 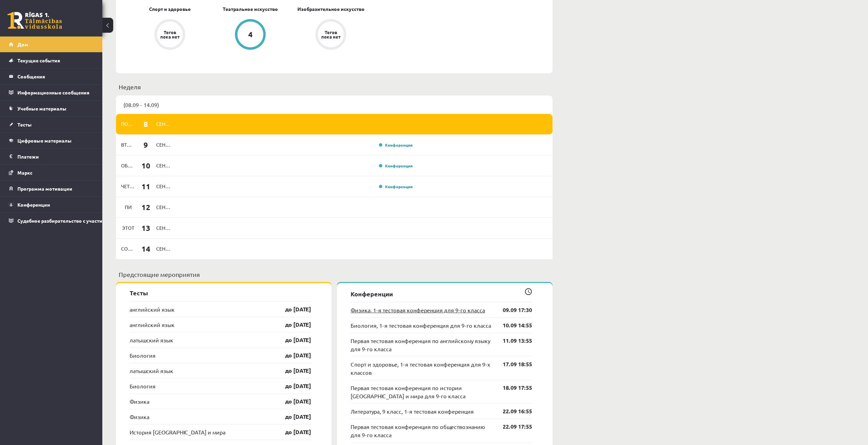 What do you see at coordinates (159, 274) in the screenshot?
I see `font: Предстоящие мероприятия` at bounding box center [159, 274].